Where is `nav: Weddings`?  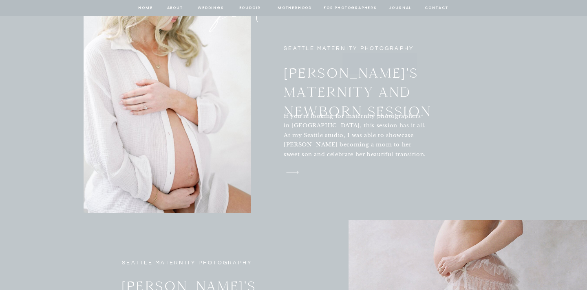 nav: Weddings is located at coordinates (211, 8).